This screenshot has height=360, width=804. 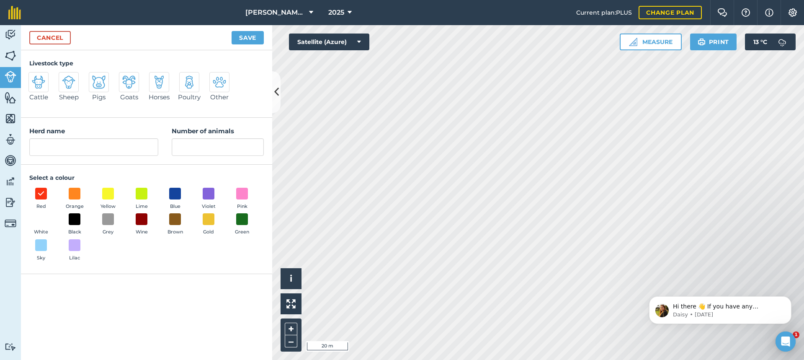 I want to click on span: Gold, so click(x=208, y=232).